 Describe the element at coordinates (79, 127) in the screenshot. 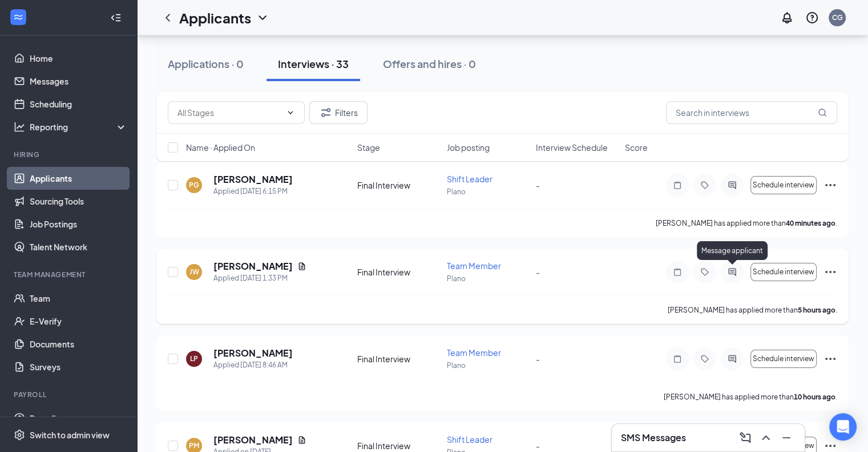

I see `div: Reporting` at that location.